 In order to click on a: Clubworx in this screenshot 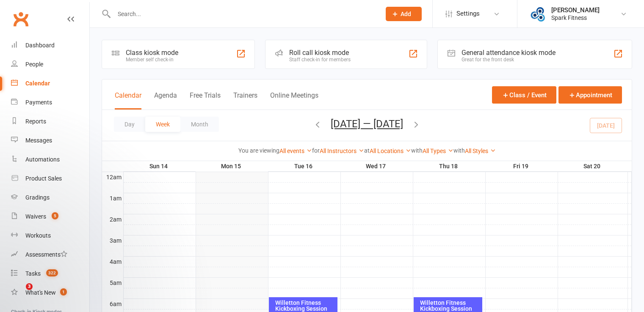, I will do `click(21, 19)`.